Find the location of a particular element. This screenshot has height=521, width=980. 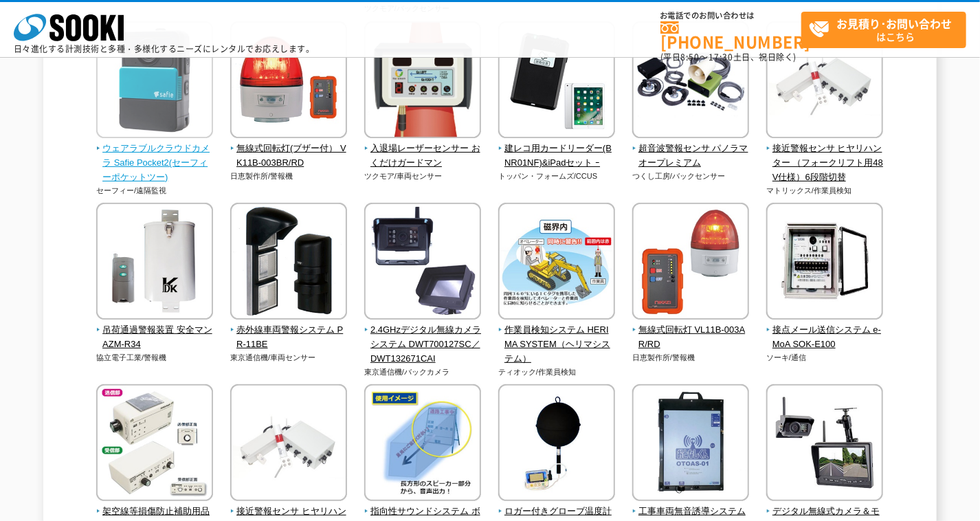

span: 無線式回転灯(ブザー付） VK11B-003BR/RD is located at coordinates (289, 156).